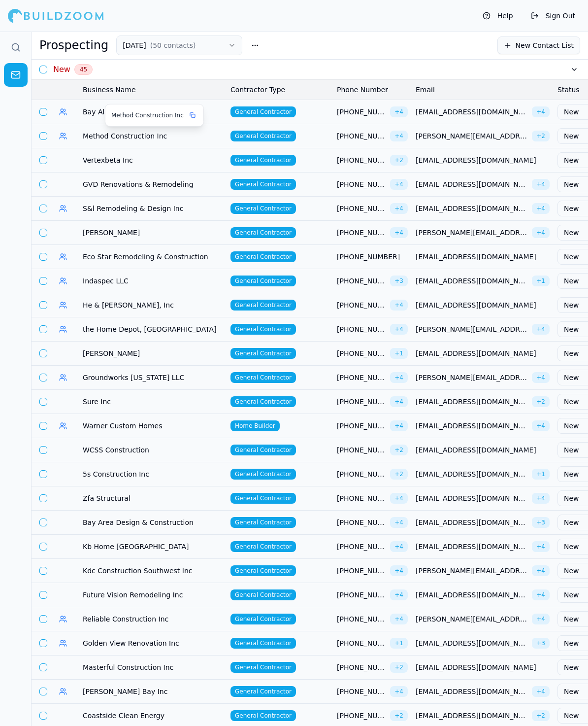  Describe the element at coordinates (153, 112) in the screenshot. I see `span: Bay Alarm Company` at that location.